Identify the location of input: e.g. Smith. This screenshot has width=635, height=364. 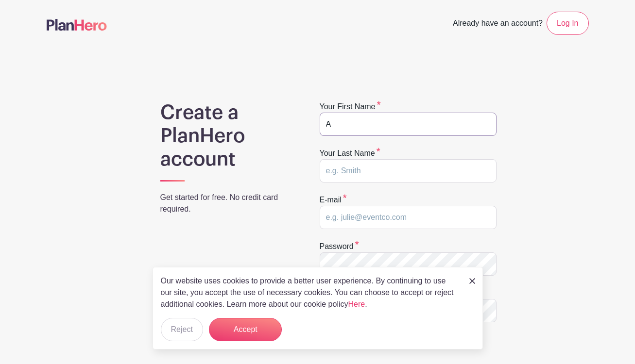
(408, 171).